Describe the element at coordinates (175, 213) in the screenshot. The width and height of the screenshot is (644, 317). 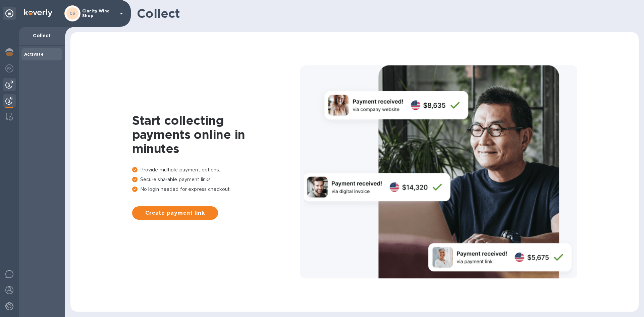
I see `button: Create payment link` at that location.